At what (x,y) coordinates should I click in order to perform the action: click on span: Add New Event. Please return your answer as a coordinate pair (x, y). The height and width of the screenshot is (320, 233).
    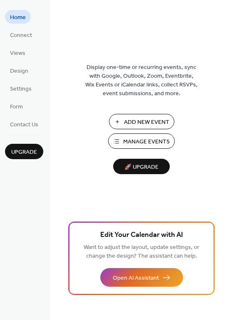
    Looking at the image, I should click on (146, 122).